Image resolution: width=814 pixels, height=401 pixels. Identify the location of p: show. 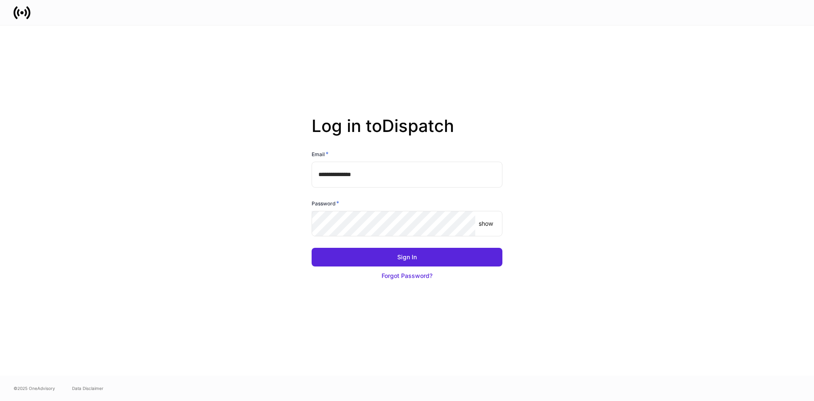
(486, 223).